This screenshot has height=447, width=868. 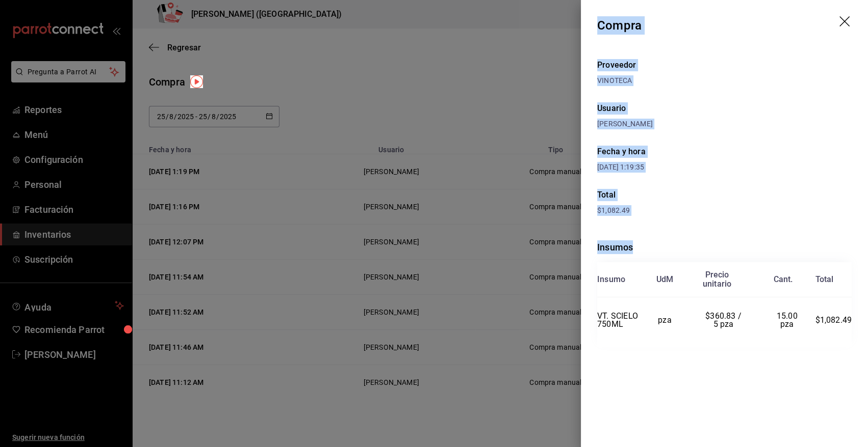 I want to click on div: Compra, so click(x=619, y=25).